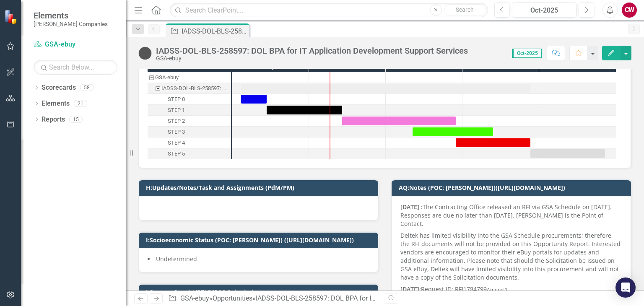 The image size is (644, 306). What do you see at coordinates (260, 292) in the screenshot?
I see `h3: J:Sources Sought/RFI/MRAS Submission` at bounding box center [260, 292].